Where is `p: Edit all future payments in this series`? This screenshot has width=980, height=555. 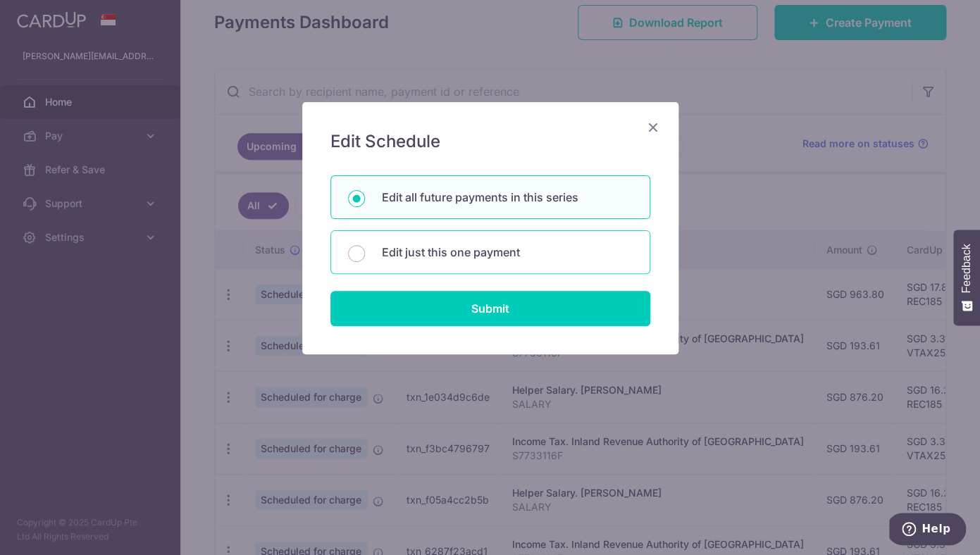 p: Edit all future payments in this series is located at coordinates (508, 197).